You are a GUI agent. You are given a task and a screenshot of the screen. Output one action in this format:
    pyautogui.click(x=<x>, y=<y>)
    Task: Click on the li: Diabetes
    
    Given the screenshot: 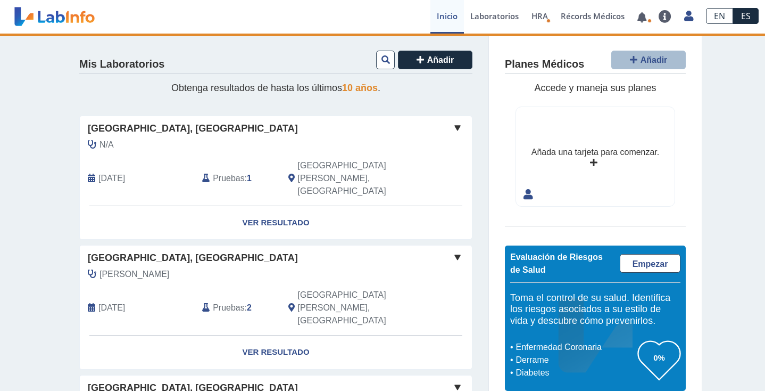 What is the action you would take?
    pyautogui.click(x=575, y=372)
    